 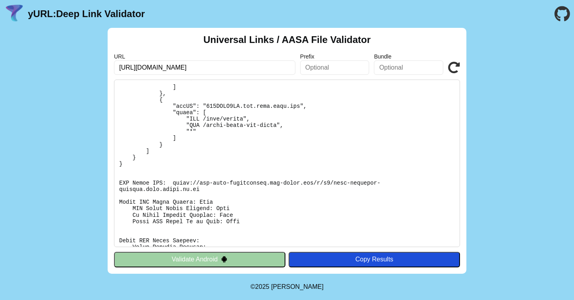 I want to click on label: Bundle, so click(x=408, y=57).